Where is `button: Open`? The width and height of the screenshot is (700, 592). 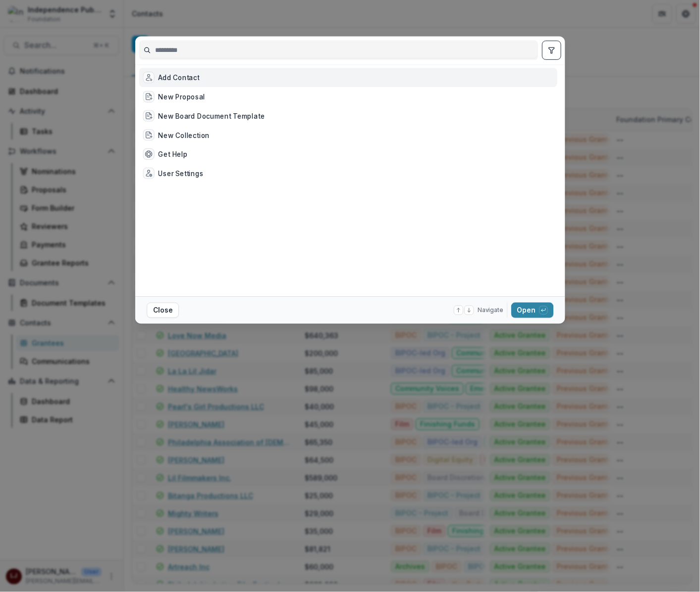 button: Open is located at coordinates (532, 310).